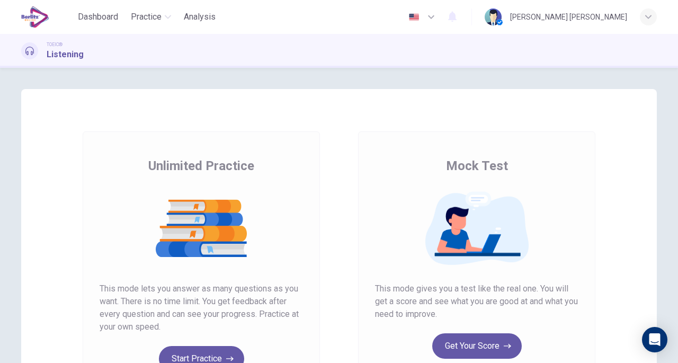 This screenshot has height=363, width=678. I want to click on h1: Listening, so click(65, 55).